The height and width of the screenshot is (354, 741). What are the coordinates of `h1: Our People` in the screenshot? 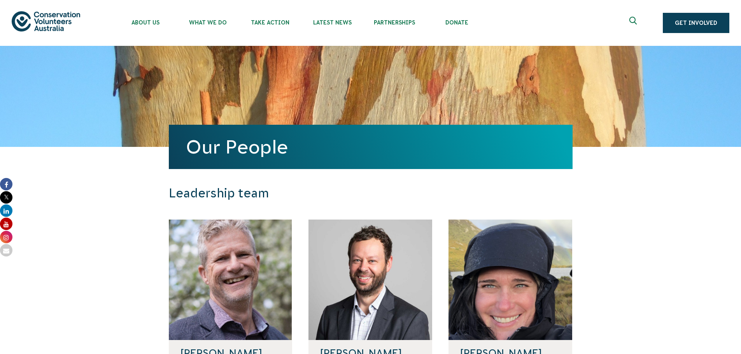 It's located at (371, 147).